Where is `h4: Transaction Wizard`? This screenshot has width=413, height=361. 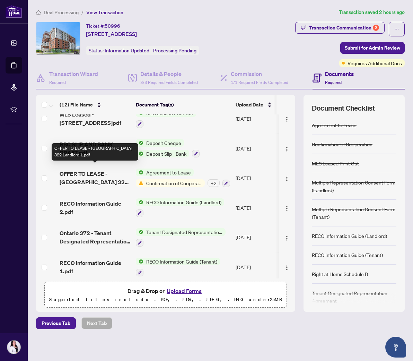
h4: Transaction Wizard is located at coordinates (74, 74).